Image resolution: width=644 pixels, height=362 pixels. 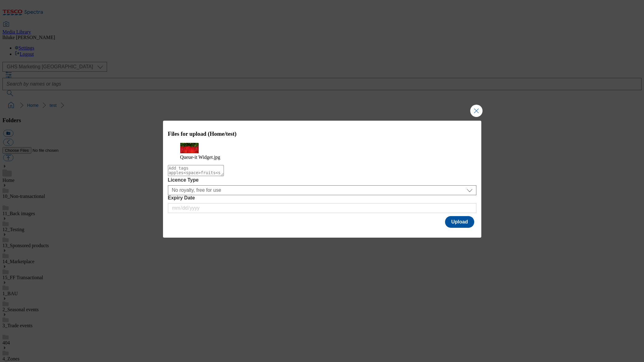 I want to click on button: Upload, so click(x=459, y=222).